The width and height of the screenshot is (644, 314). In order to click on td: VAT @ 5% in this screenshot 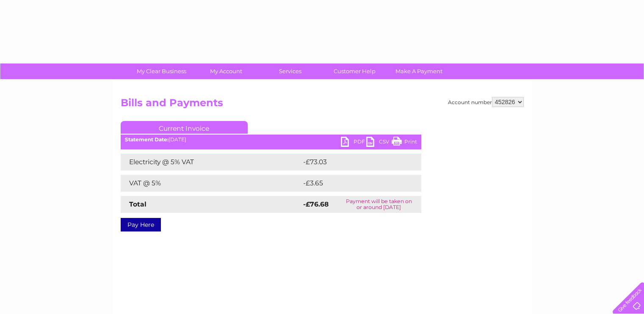, I will do `click(211, 183)`.